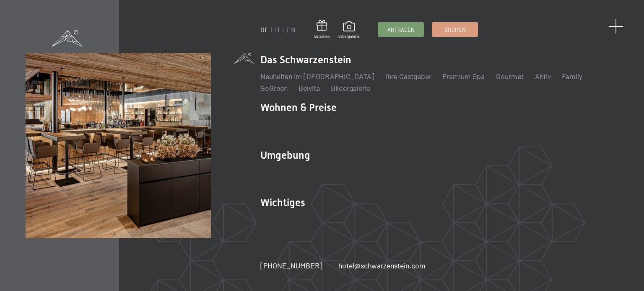 This screenshot has height=291, width=644. What do you see at coordinates (572, 76) in the screenshot?
I see `a: Family` at bounding box center [572, 76].